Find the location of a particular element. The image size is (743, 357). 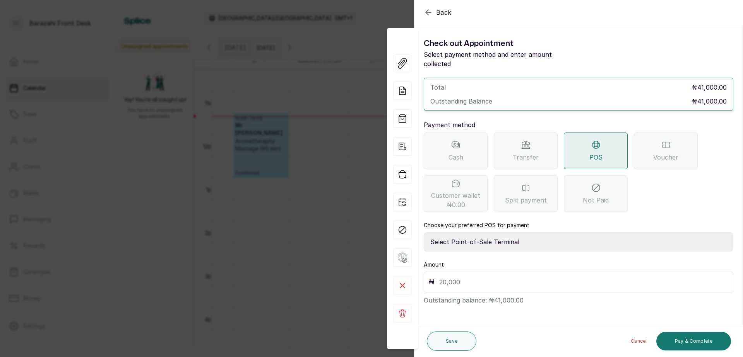

button: Save is located at coordinates (451, 342).